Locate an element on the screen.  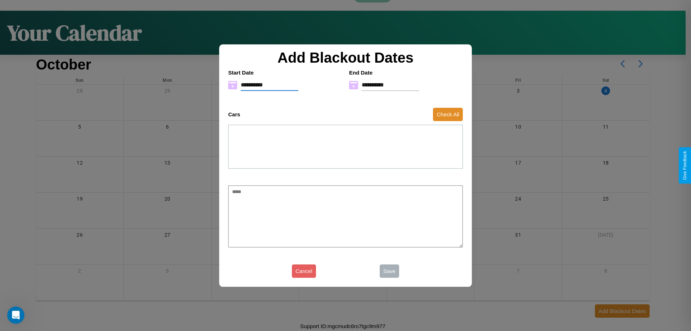
h4: Cars is located at coordinates (234, 114).